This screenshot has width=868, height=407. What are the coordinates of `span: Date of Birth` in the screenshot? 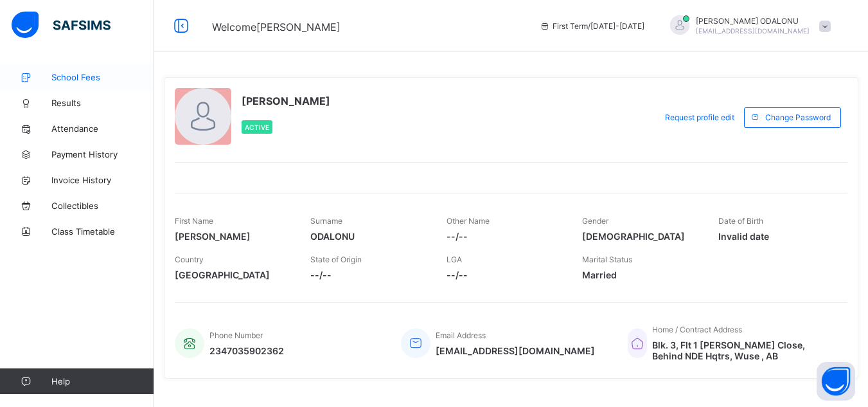 It's located at (741, 221).